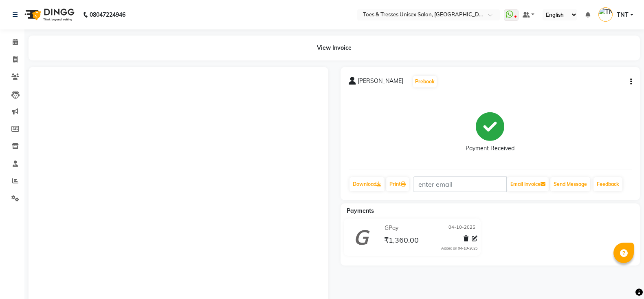  What do you see at coordinates (401, 241) in the screenshot?
I see `span: ₹1,360.00` at bounding box center [401, 241].